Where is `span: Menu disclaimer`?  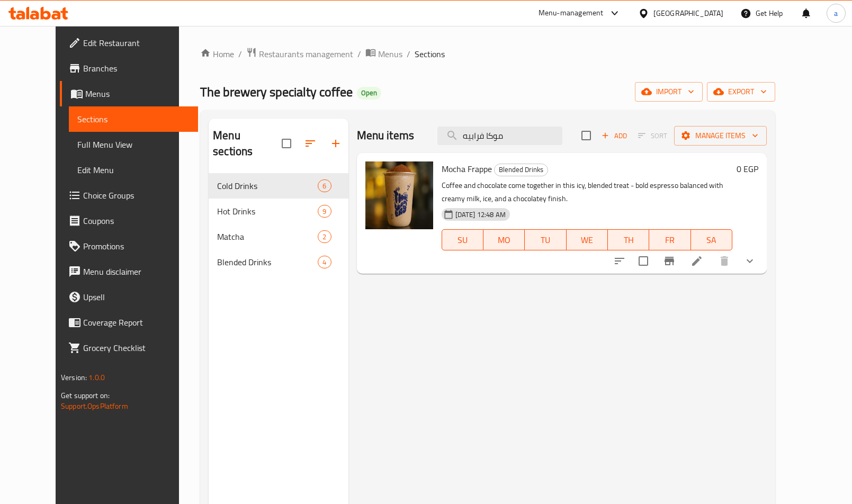
span: Menu disclaimer is located at coordinates (136, 271).